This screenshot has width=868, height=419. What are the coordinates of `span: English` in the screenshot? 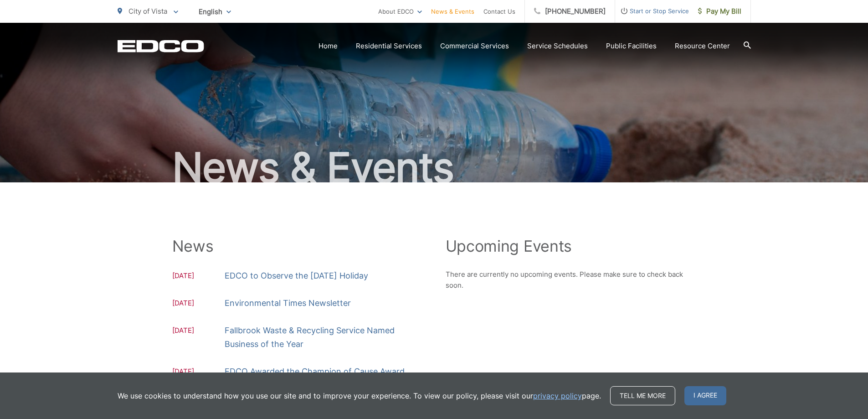 It's located at (215, 12).